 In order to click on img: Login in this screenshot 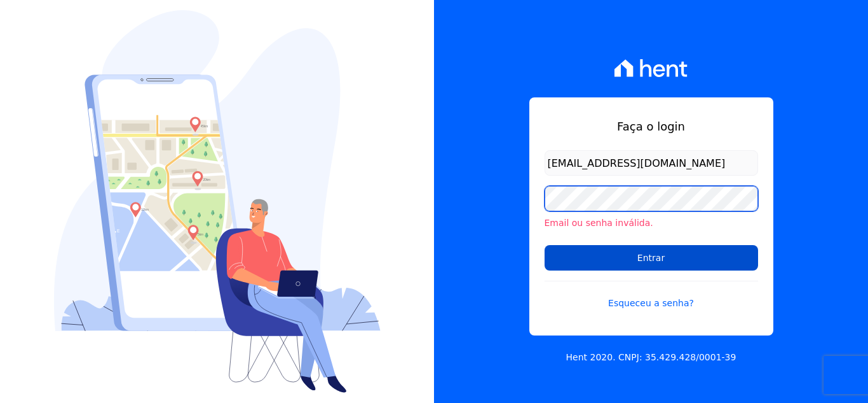, I will do `click(217, 201)`.